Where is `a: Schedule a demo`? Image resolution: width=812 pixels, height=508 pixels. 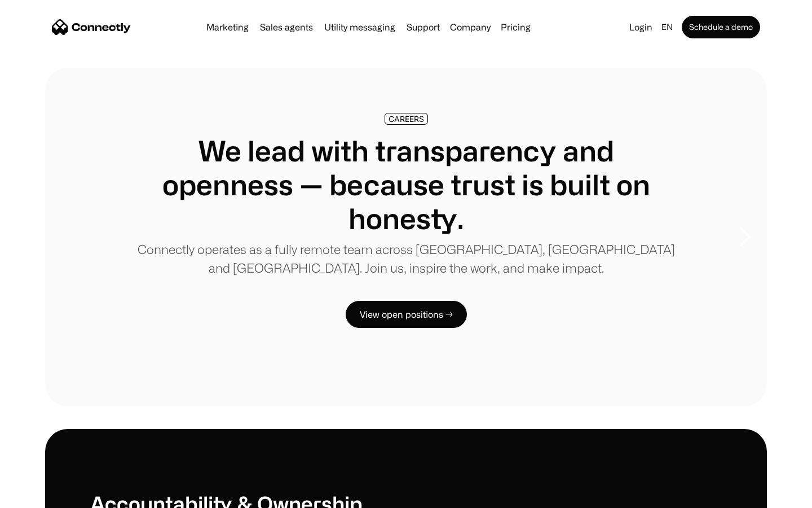 a: Schedule a demo is located at coordinates (721, 27).